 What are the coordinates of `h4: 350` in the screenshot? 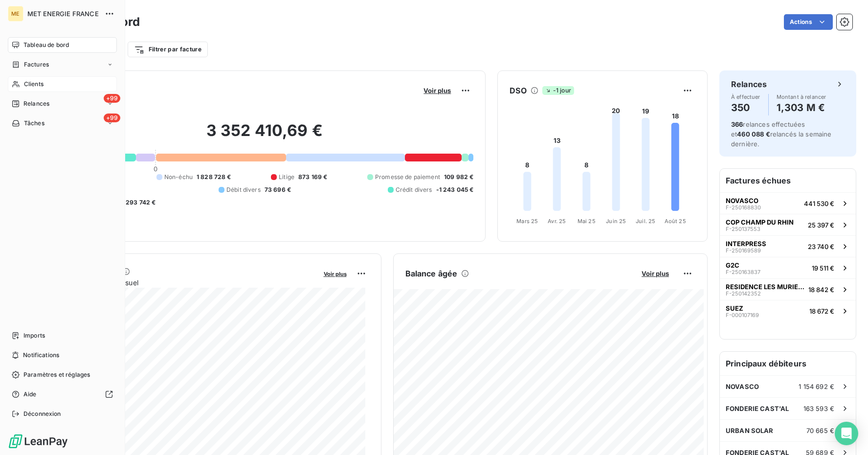 It's located at (746, 107).